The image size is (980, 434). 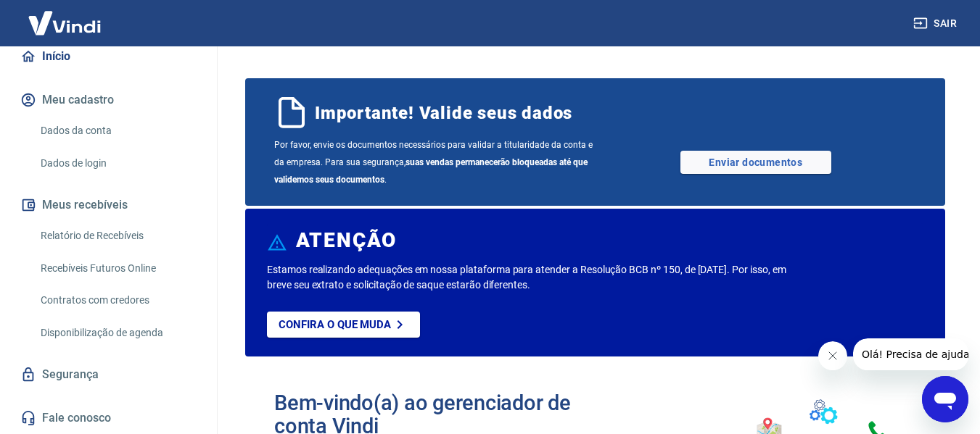 I want to click on button: Meus recebíveis, so click(x=108, y=205).